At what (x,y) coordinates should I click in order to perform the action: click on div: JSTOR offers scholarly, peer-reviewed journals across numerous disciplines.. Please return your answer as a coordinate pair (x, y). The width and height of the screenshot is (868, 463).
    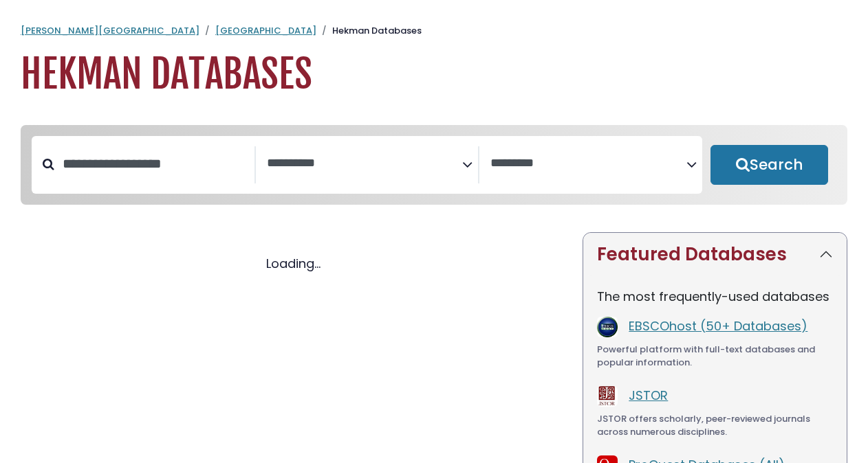
    Looking at the image, I should click on (715, 426).